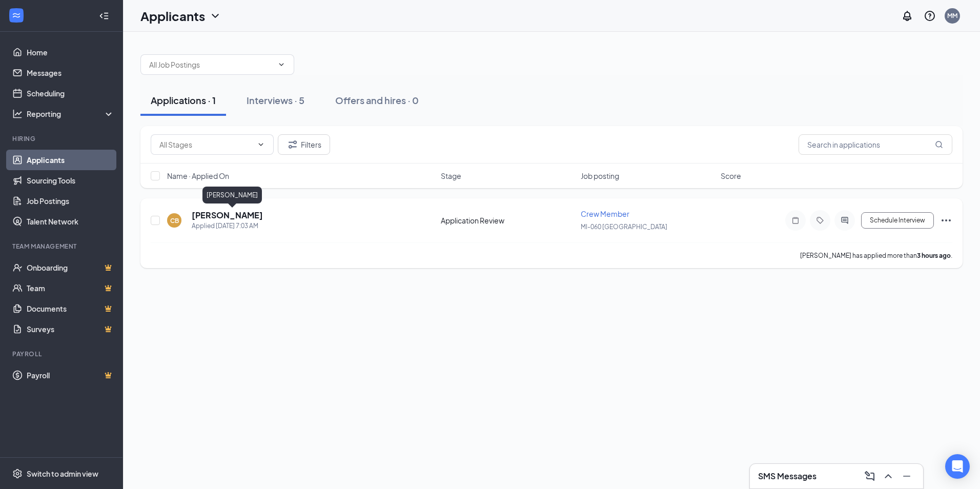 The image size is (980, 489). Describe the element at coordinates (62, 474) in the screenshot. I see `div: Switch to admin view` at that location.